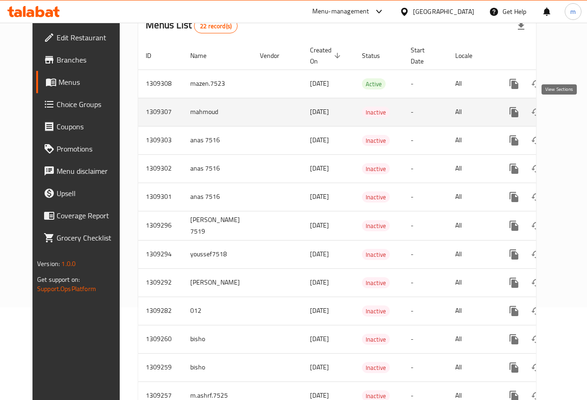 The width and height of the screenshot is (587, 400). Describe the element at coordinates (90, 149) in the screenshot. I see `span: Promotions` at that location.